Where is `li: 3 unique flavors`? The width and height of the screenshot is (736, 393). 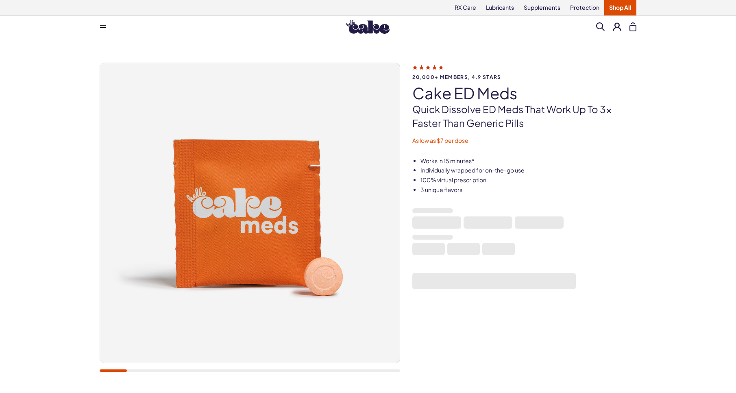 li: 3 unique flavors is located at coordinates (528, 190).